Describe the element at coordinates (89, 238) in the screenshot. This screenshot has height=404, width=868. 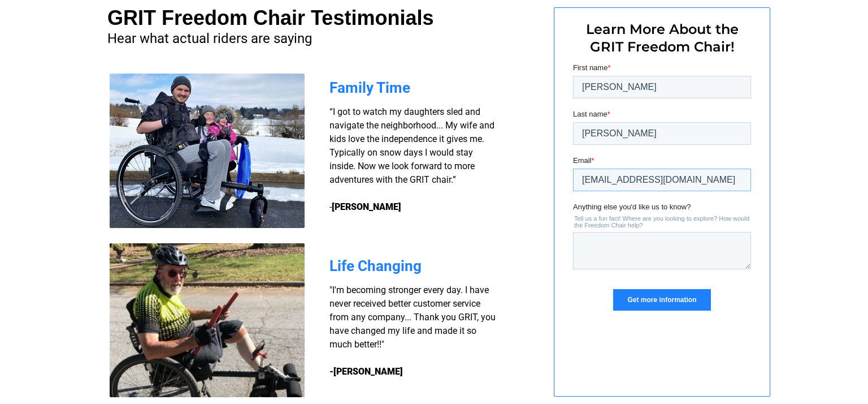
I see `input: Get more information` at that location.